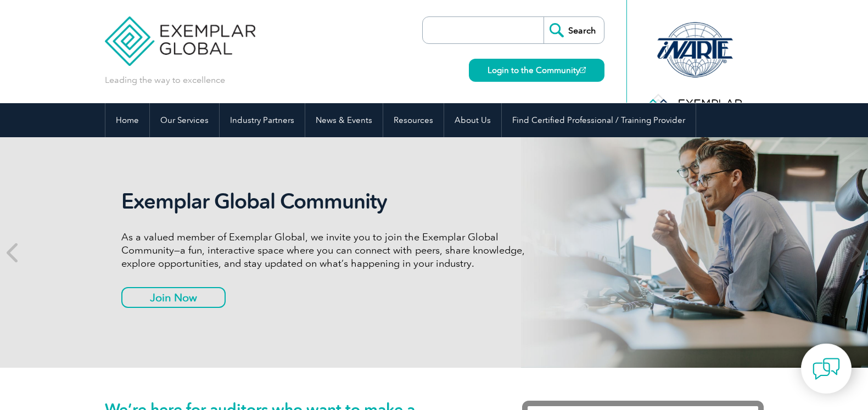 The width and height of the screenshot is (868, 410). I want to click on p: As a valued member of Exemplar Global, we invite you to join the Exemplar Global Community—a fun,..., so click(327, 250).